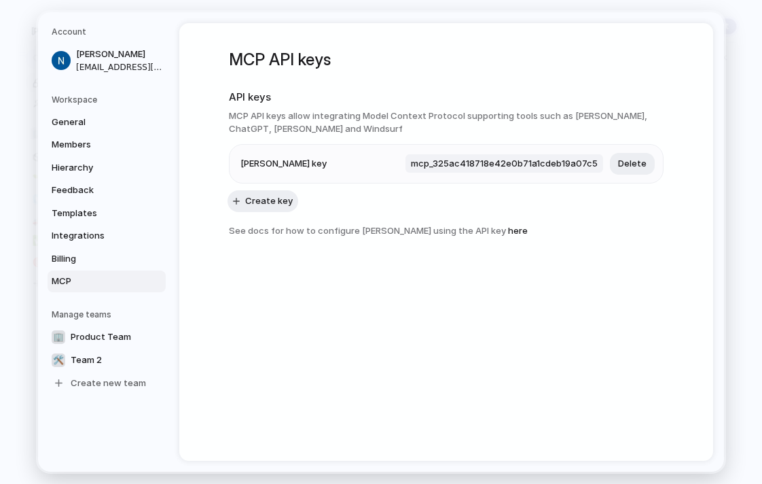 This screenshot has width=762, height=484. I want to click on span: Create key, so click(269, 201).